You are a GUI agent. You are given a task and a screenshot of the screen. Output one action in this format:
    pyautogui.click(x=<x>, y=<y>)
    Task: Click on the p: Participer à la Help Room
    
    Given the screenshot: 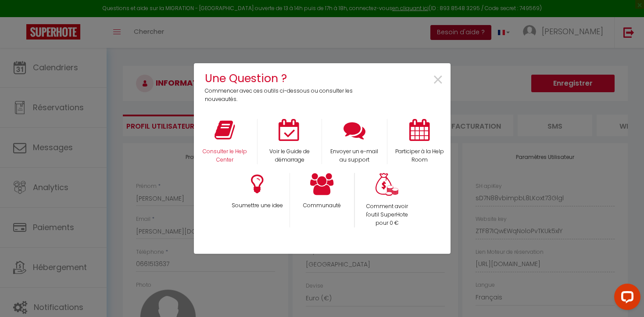 What is the action you would take?
    pyautogui.click(x=419, y=156)
    